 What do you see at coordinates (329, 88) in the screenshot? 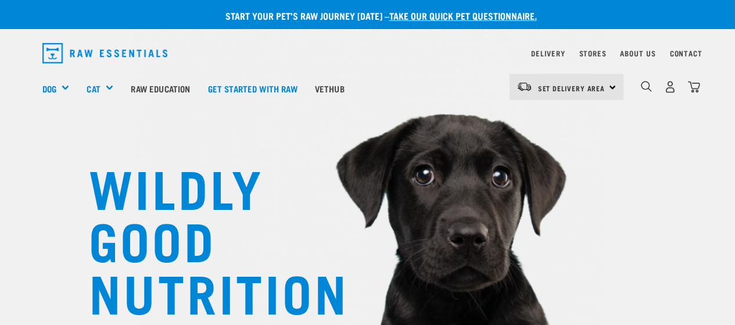
I see `a: Vethub` at bounding box center [329, 88].